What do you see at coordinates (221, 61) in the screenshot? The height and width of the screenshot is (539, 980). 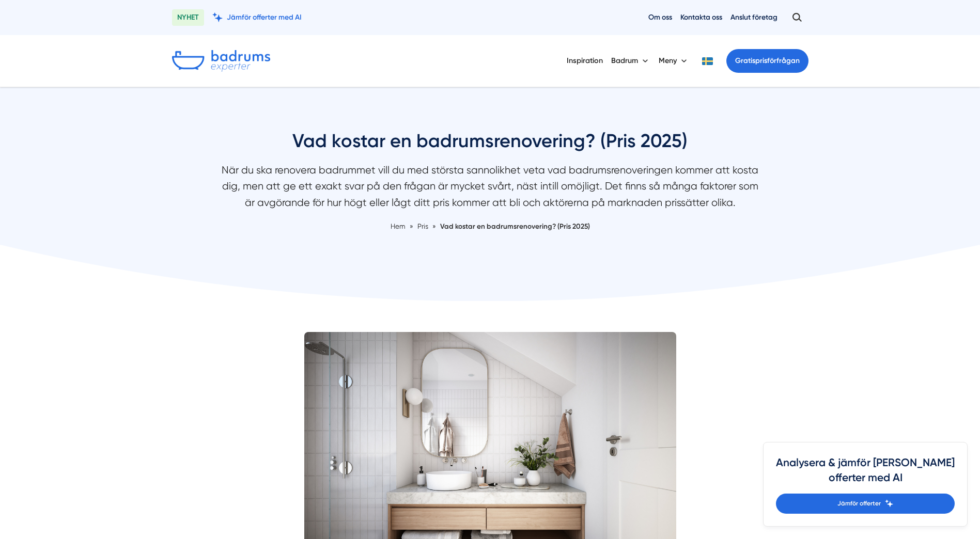 I see `img: Badrumsexperter.se logotyp` at bounding box center [221, 61].